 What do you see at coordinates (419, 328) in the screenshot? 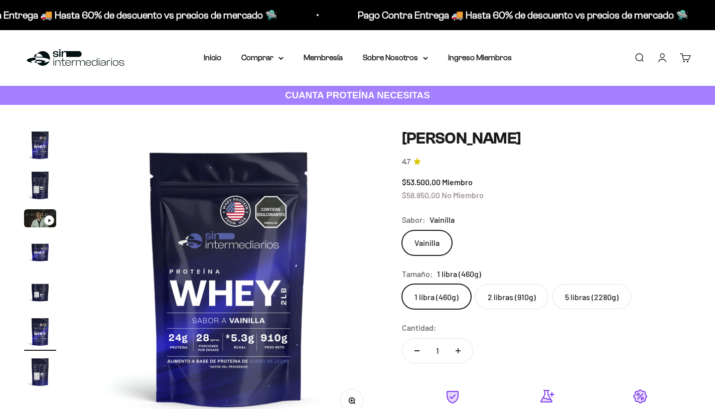
I see `label: Cantidad:` at bounding box center [419, 328].